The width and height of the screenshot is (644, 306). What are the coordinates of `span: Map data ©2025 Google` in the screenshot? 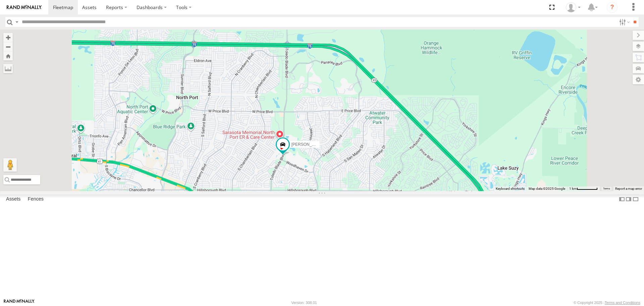 It's located at (546, 188).